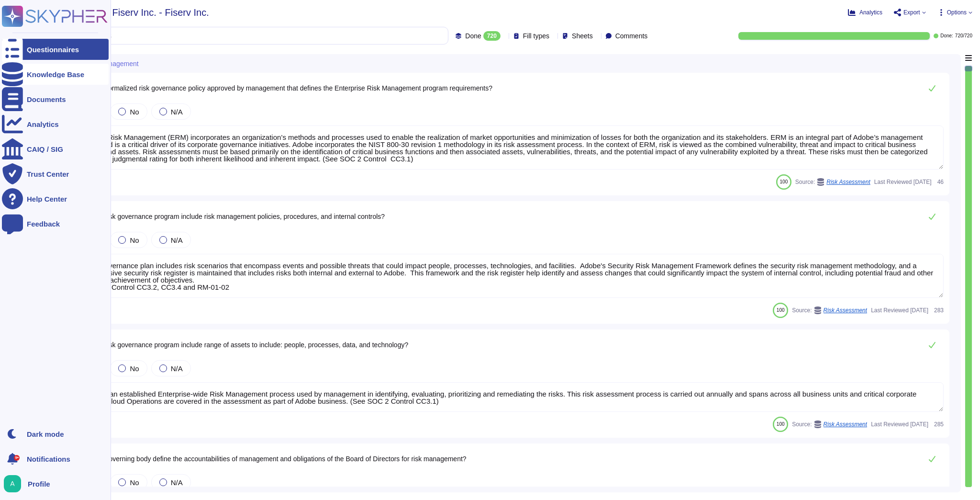 The width and height of the screenshot is (980, 500). I want to click on input: Search by keywords, so click(243, 35).